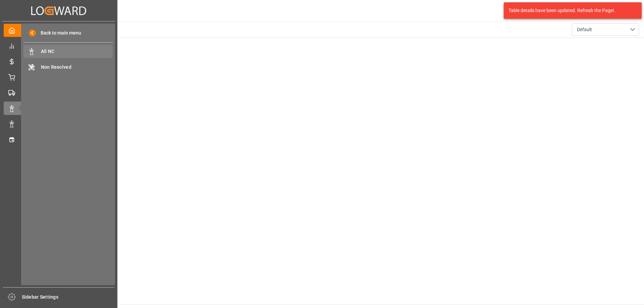  What do you see at coordinates (59, 124) in the screenshot?
I see `a: Data Management` at bounding box center [59, 124].